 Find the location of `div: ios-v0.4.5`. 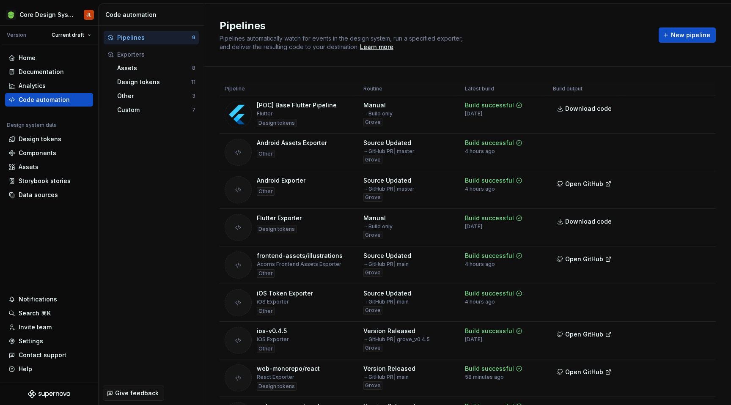

div: ios-v0.4.5 is located at coordinates (272, 331).